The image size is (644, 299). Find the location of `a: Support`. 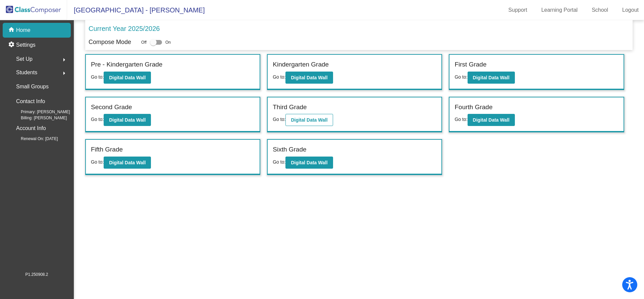

a: Support is located at coordinates (518, 10).